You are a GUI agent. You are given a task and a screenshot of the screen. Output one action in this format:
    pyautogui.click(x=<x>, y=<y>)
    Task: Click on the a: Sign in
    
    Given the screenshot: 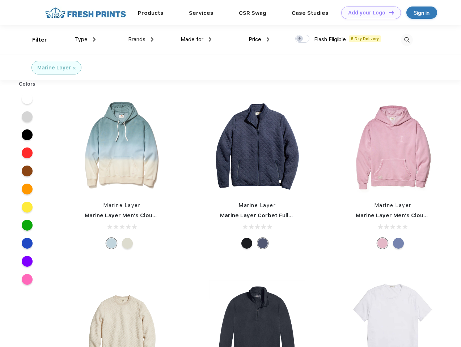 What is the action you would take?
    pyautogui.click(x=421, y=13)
    